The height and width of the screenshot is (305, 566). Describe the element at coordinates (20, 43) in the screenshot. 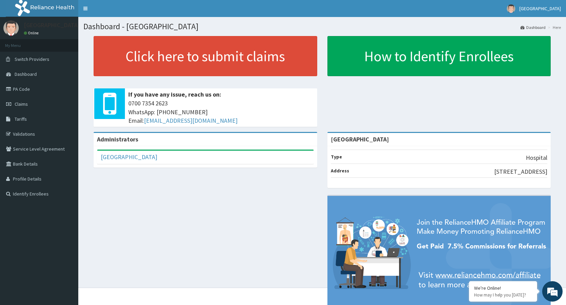

I see `img: d_794563401_company_1708531726252_794563401` at that location.